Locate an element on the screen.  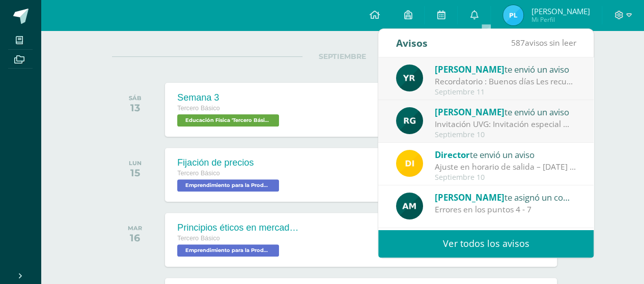
div: Ajuste en horario de salida – 12 de septiembre : Estimados Padres de Familia, Debido a las activi... is located at coordinates (506, 167).